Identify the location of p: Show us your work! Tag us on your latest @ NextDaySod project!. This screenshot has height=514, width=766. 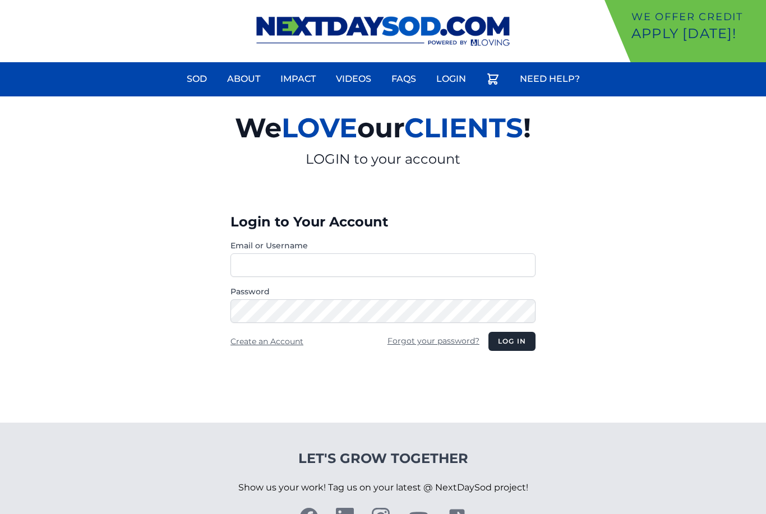
(383, 488).